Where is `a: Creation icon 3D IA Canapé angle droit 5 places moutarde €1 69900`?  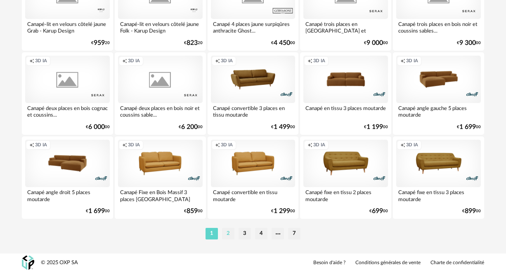 a: Creation icon 3D IA Canapé angle droit 5 places moutarde €1 69900 is located at coordinates (67, 178).